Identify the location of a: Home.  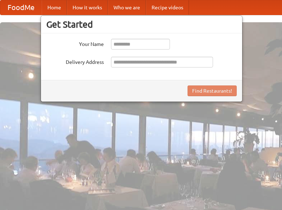
(54, 8).